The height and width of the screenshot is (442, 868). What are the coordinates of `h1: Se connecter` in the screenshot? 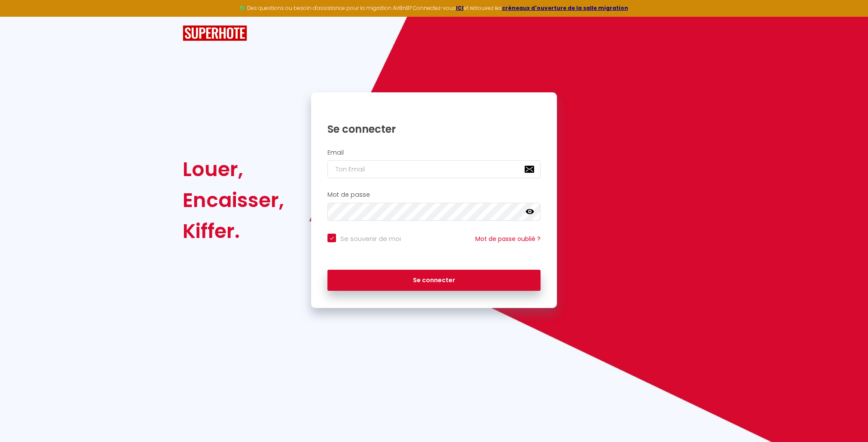 It's located at (434, 129).